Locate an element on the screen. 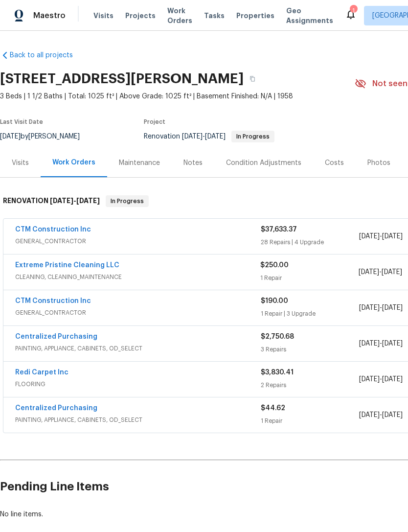 The height and width of the screenshot is (532, 408). span: Geo Assignments is located at coordinates (309, 16).